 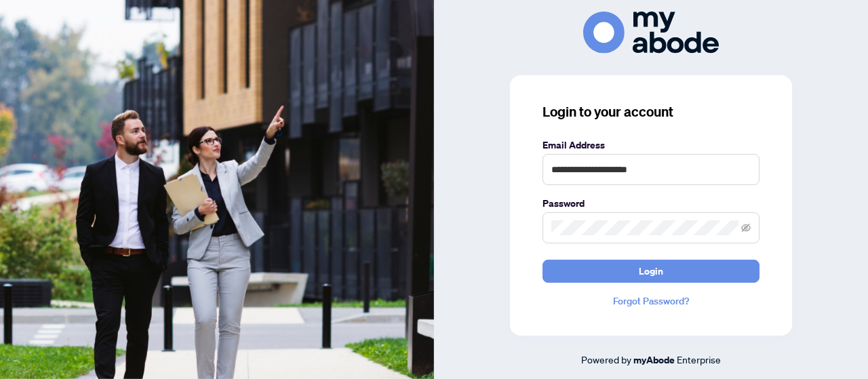 What do you see at coordinates (651, 271) in the screenshot?
I see `button: Login` at bounding box center [651, 271].